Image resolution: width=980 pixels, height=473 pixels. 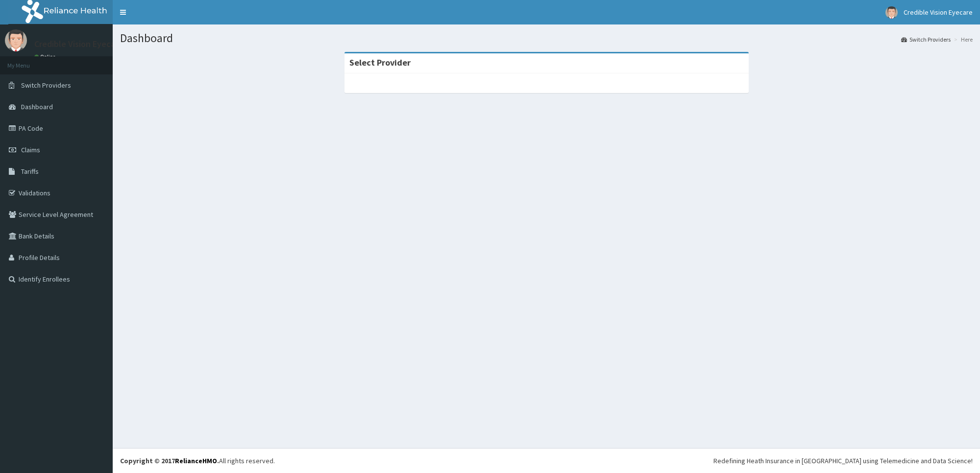 I want to click on strong: Select Provider, so click(x=380, y=62).